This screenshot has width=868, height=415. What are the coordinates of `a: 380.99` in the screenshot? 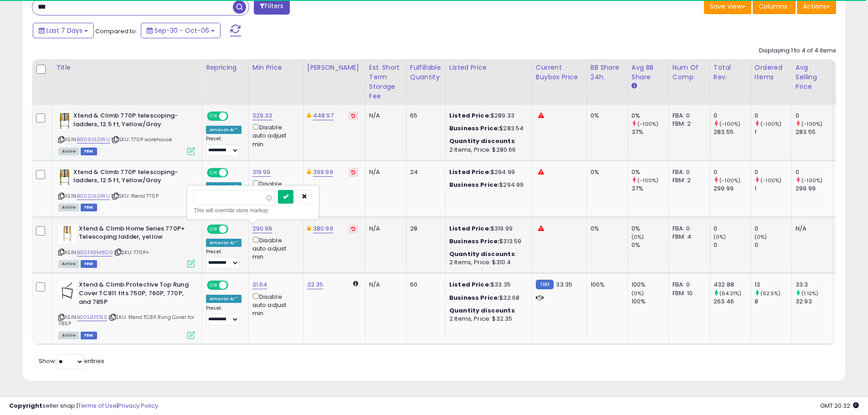 It's located at (323, 229).